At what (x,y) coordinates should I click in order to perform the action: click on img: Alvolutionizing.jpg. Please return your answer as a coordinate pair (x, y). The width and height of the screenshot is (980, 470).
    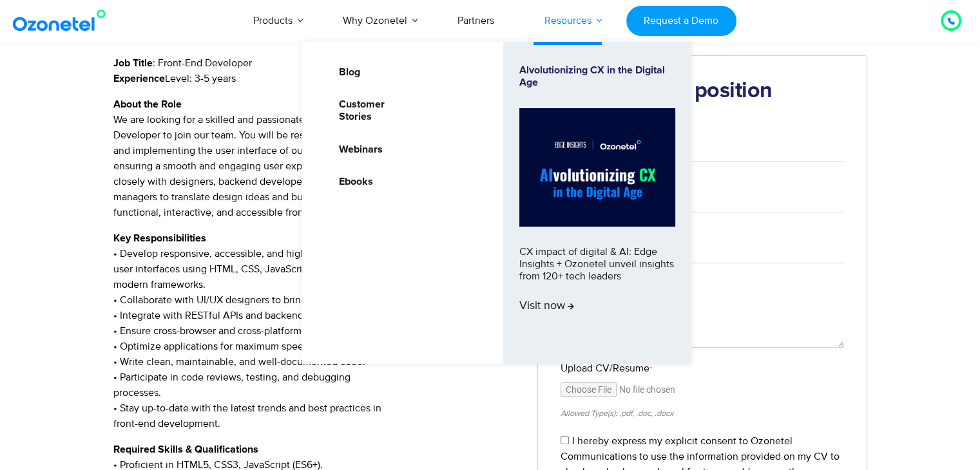
    Looking at the image, I should click on (597, 168).